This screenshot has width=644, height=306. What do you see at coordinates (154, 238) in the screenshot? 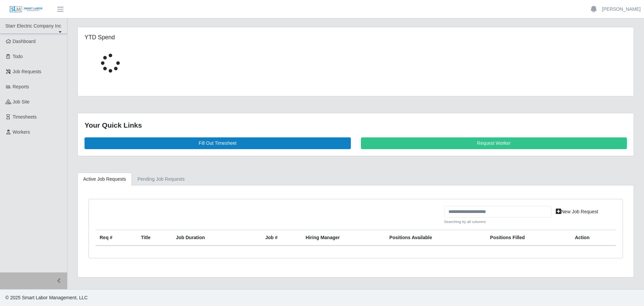
I see `th: Title` at bounding box center [154, 238].